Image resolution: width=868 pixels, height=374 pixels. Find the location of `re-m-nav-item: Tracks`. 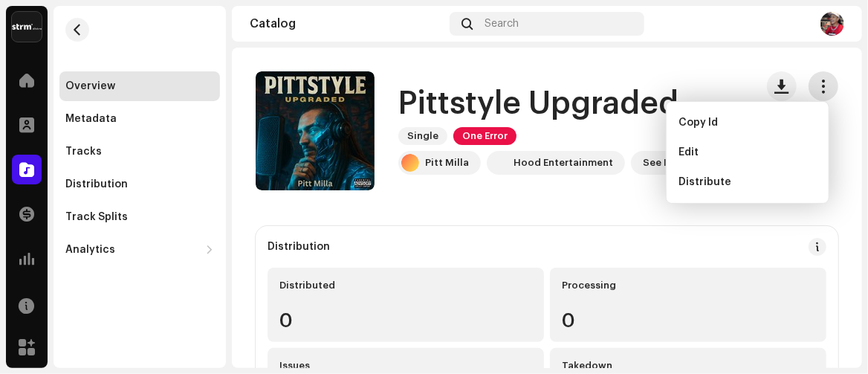

re-m-nav-item: Tracks is located at coordinates (140, 152).